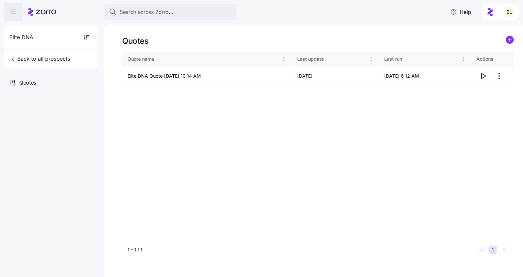 The image size is (523, 277). I want to click on span: Back to all prospects, so click(40, 59).